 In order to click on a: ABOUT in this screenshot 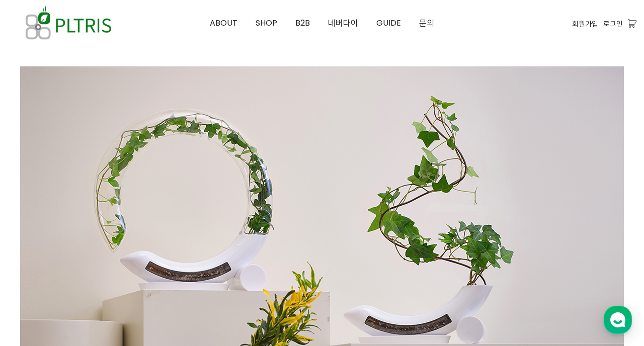, I will do `click(223, 23)`.